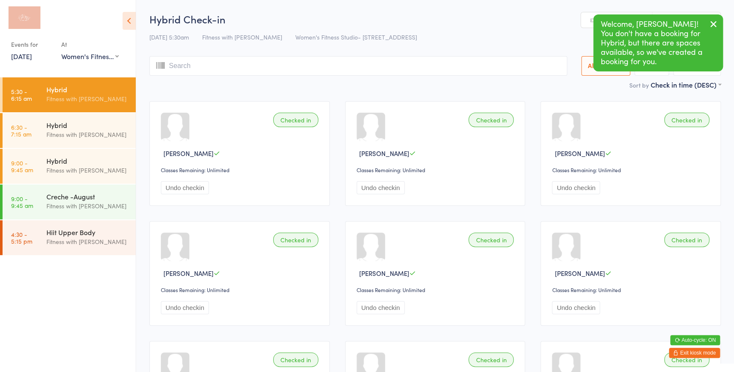 This screenshot has width=734, height=372. Describe the element at coordinates (87, 232) in the screenshot. I see `div: Hiit Upper Body` at that location.